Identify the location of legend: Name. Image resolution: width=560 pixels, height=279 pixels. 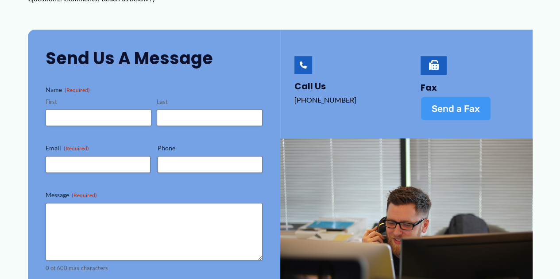
(68, 90).